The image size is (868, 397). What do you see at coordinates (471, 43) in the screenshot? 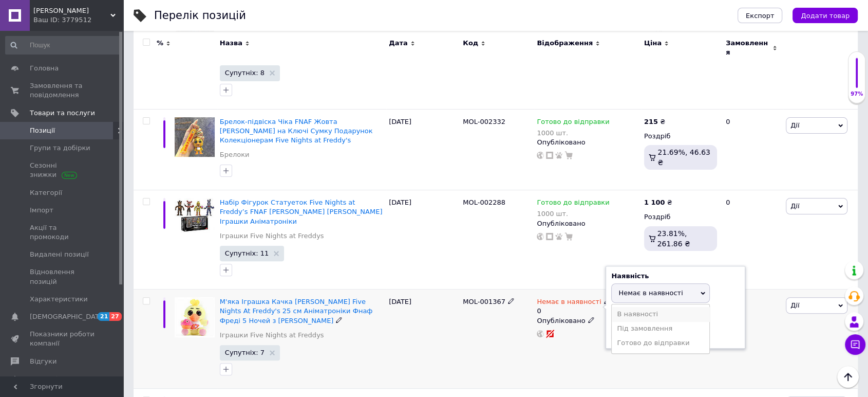
I see `span: Код` at bounding box center [471, 43].